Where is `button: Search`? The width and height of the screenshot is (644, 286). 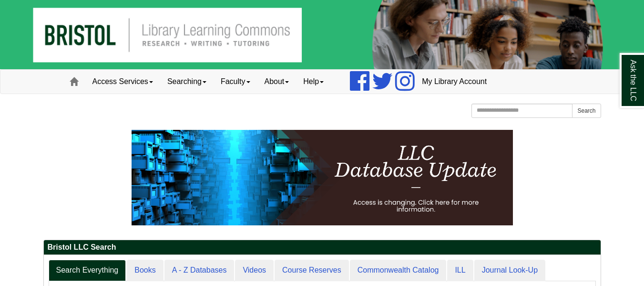
button: Search is located at coordinates (586, 111).